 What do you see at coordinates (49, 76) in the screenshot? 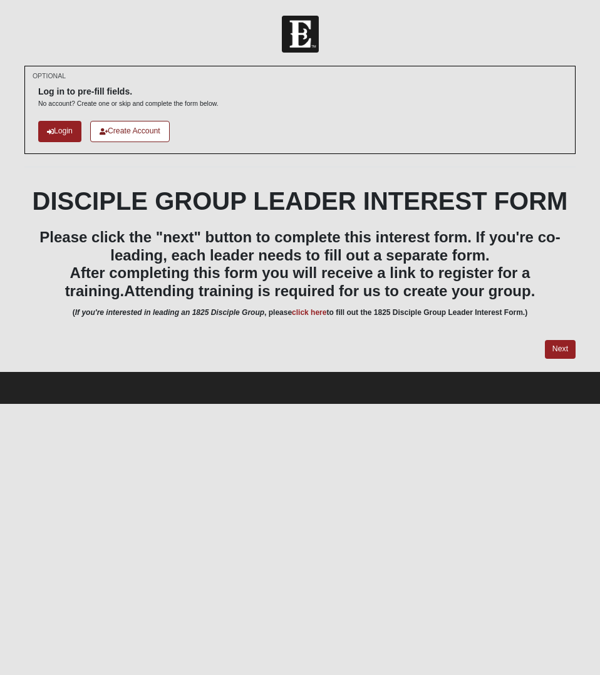
I see `small: OPTIONAL` at bounding box center [49, 76].